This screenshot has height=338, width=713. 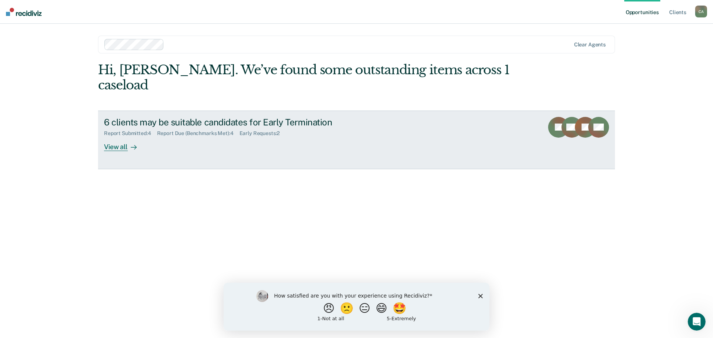 What do you see at coordinates (85, 36) in the screenshot?
I see `div: 1 - Not at all` at bounding box center [85, 36].